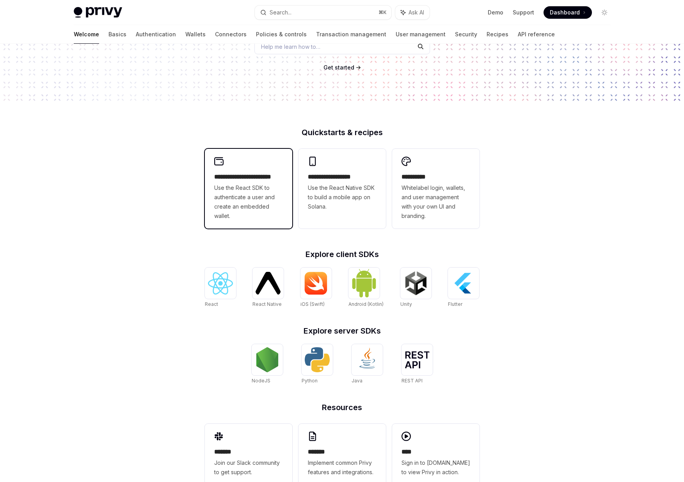  What do you see at coordinates (417, 364) in the screenshot?
I see `a: REST APIREST API` at bounding box center [417, 364].